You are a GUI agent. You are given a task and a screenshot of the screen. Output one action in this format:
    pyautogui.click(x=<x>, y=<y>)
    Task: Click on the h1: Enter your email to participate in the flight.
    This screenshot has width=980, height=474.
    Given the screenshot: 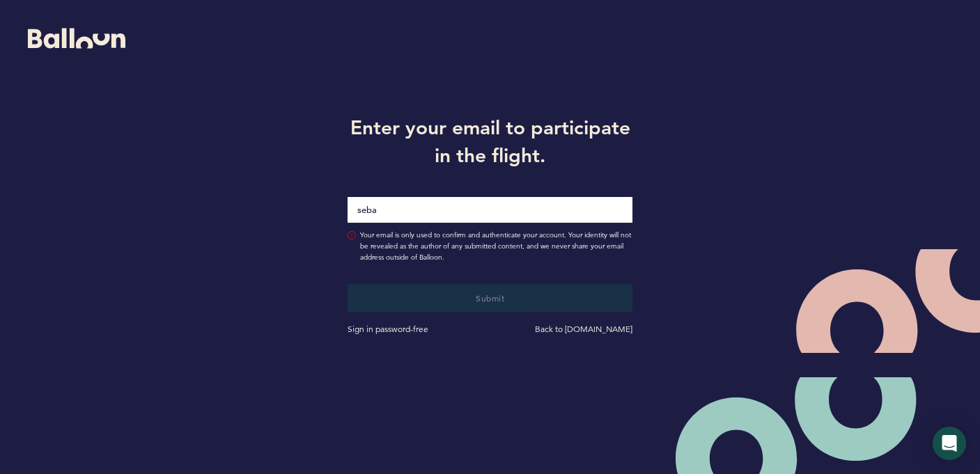 What is the action you would take?
    pyautogui.click(x=490, y=141)
    